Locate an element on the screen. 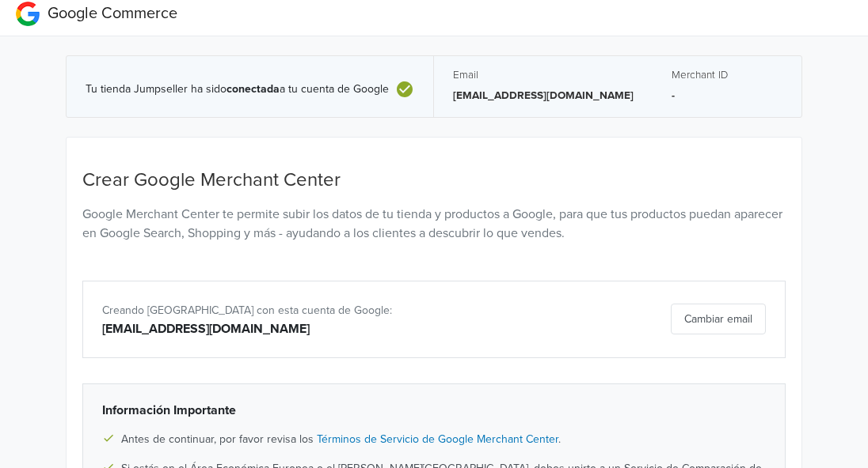 The image size is (868, 468). h5: Merchant ID is located at coordinates (727, 75).